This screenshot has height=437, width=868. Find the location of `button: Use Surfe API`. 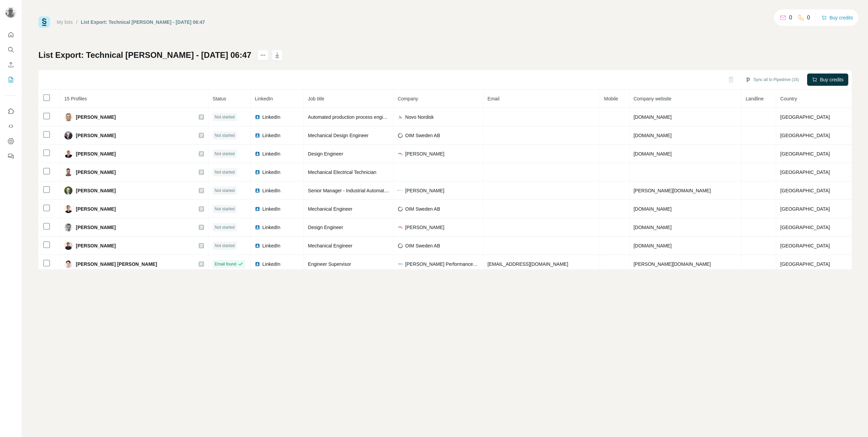

button: Use Surfe API is located at coordinates (11, 127).